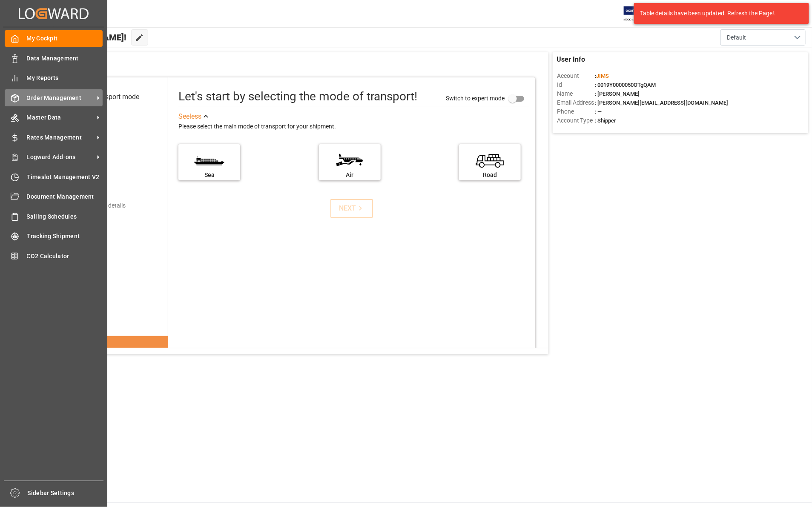 This screenshot has height=507, width=812. Describe the element at coordinates (190, 117) in the screenshot. I see `div: See less` at that location.